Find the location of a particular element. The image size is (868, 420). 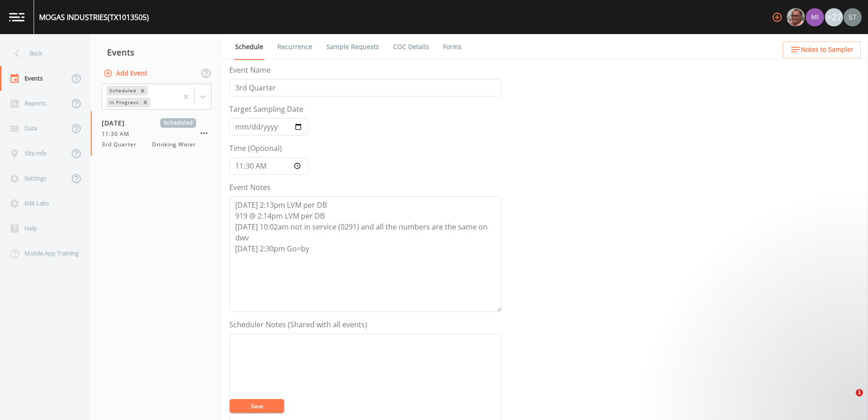

label: Event Name is located at coordinates (249, 70).